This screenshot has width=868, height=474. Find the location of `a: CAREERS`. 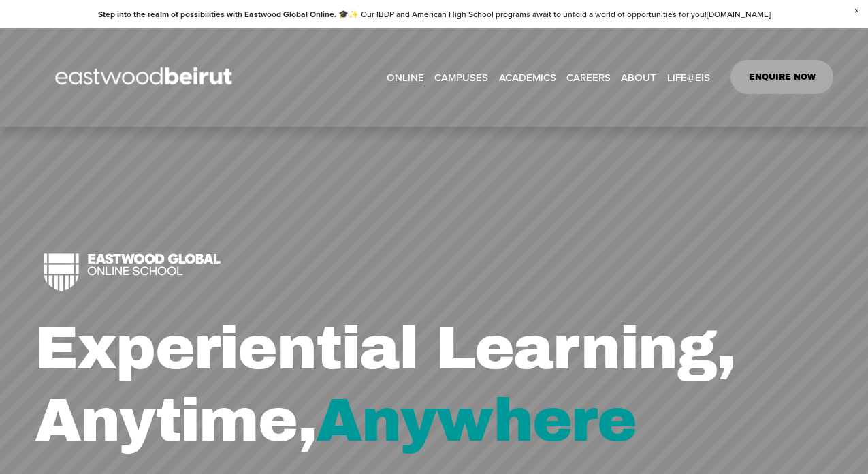

a: CAREERS is located at coordinates (588, 77).